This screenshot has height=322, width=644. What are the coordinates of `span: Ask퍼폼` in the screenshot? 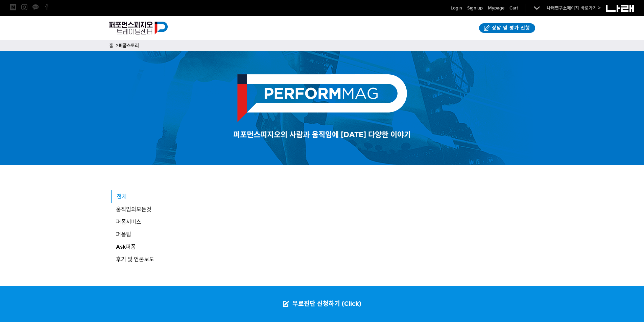 It's located at (126, 247).